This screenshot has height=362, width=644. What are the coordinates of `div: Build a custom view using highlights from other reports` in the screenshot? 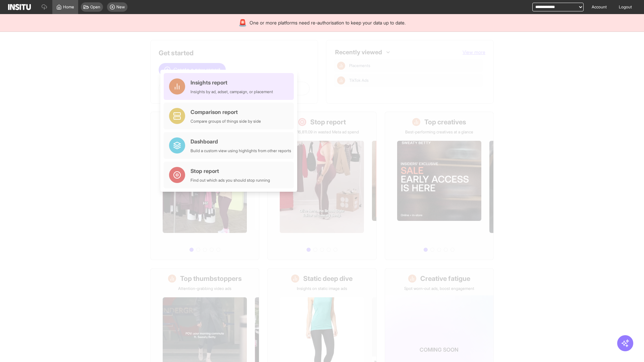 It's located at (241, 151).